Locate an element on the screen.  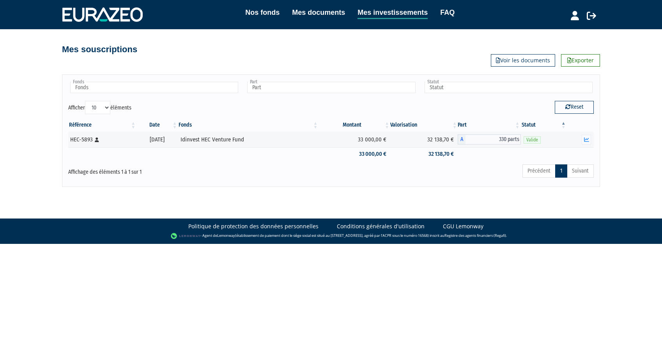
th: Fonds: activer pour trier la colonne par ordre croissant is located at coordinates (248, 125).